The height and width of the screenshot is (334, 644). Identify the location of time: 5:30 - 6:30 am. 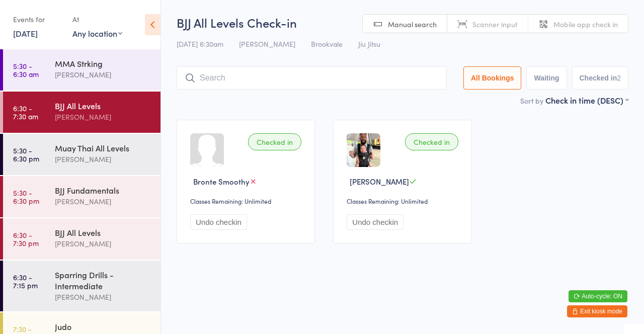
(26, 70).